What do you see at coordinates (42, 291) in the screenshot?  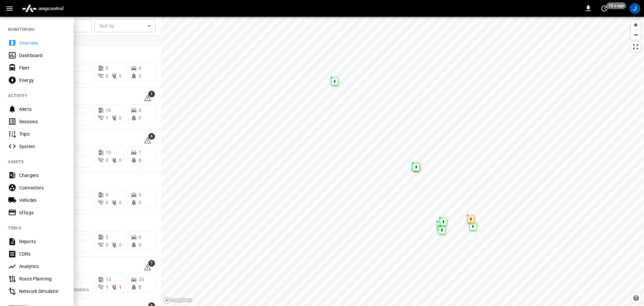 I see `div: Network Simulator` at bounding box center [42, 291].